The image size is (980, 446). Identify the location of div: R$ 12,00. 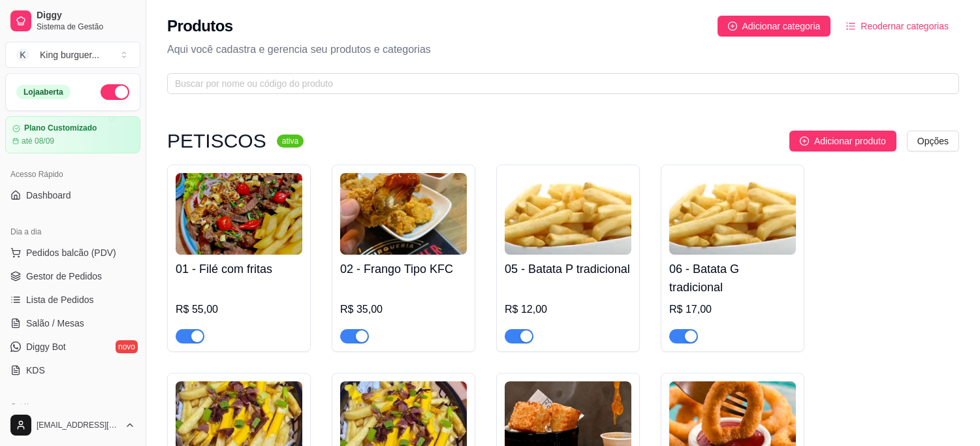
(568, 310).